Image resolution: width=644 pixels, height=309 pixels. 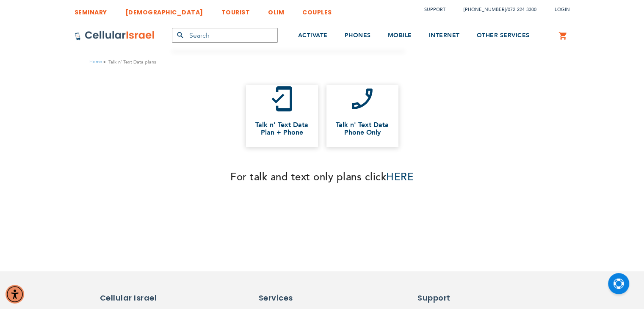 What do you see at coordinates (295, 298) in the screenshot?
I see `h6: Services` at bounding box center [295, 298].